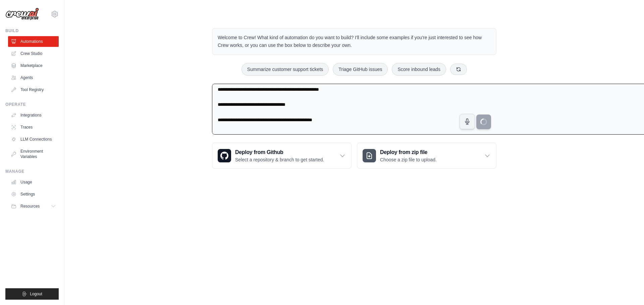  What do you see at coordinates (33, 66) in the screenshot?
I see `a: Marketplace` at bounding box center [33, 66].